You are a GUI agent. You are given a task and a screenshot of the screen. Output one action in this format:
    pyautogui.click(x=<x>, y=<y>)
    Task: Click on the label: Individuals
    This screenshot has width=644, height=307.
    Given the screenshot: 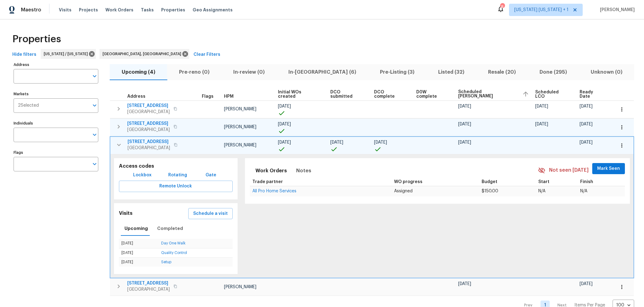 What is the action you would take?
    pyautogui.click(x=56, y=123)
    